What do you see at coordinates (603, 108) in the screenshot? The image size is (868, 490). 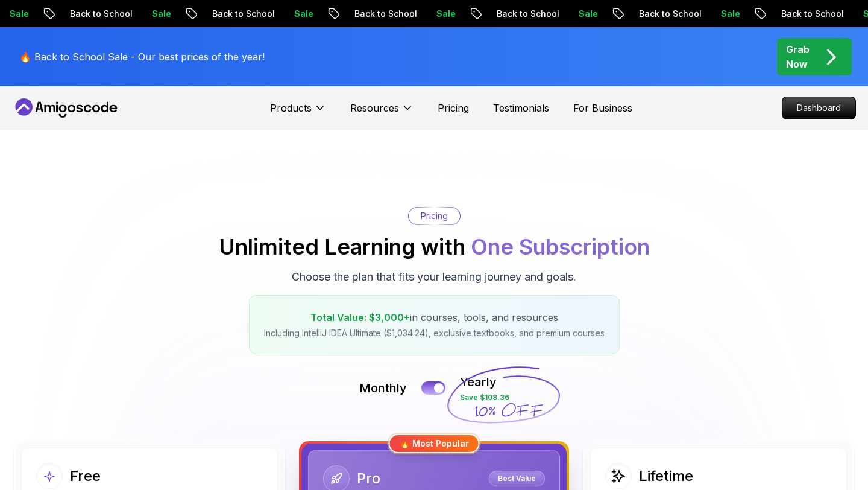 I see `p: For Business` at bounding box center [603, 108].